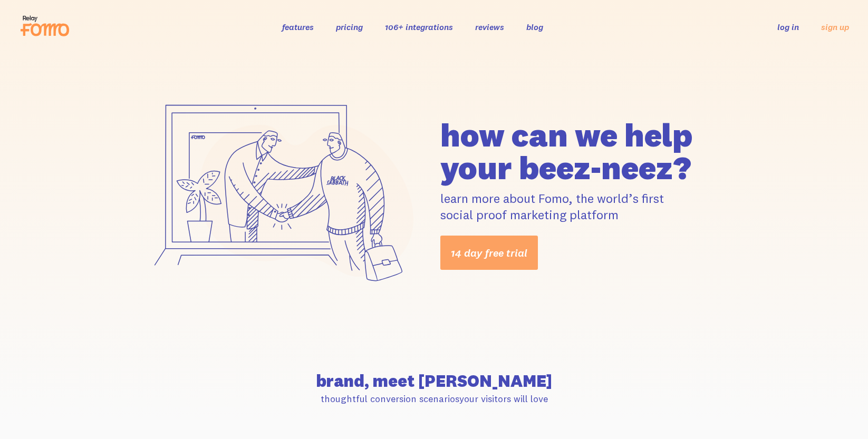 The width and height of the screenshot is (868, 439). I want to click on p: thoughtful conversion scenarios your visitors will love, so click(434, 398).